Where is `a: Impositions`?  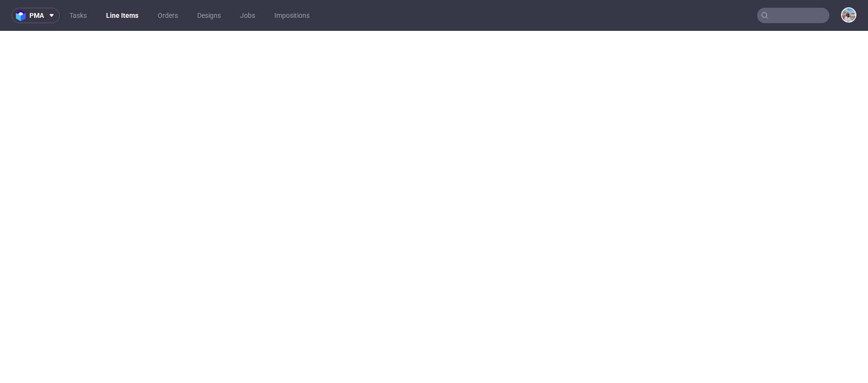
a: Impositions is located at coordinates (292, 15).